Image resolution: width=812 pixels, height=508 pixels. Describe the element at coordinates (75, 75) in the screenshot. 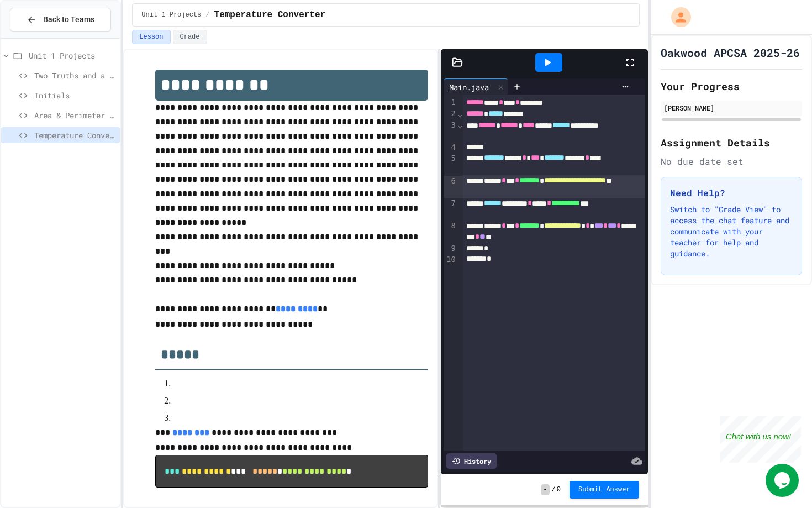

I see `span: Two Truths and a Lie` at that location.